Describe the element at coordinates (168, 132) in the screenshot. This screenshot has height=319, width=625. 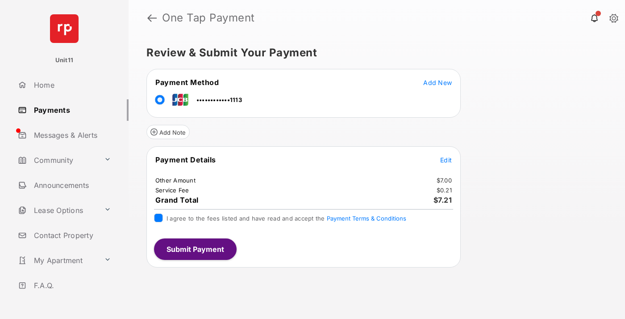
I see `button: Add Note` at that location.